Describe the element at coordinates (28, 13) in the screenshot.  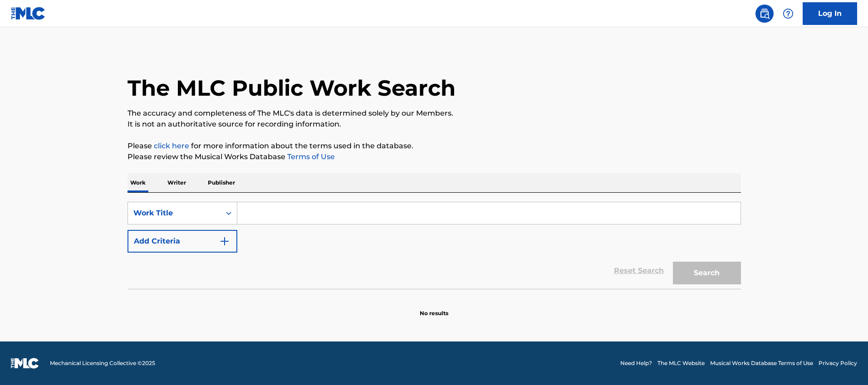
I see `img: MLC Logo` at that location.